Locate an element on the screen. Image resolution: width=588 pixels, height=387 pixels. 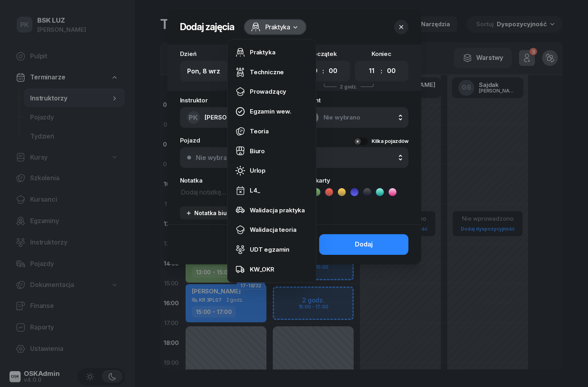
span: PK is located at coordinates (193, 117).